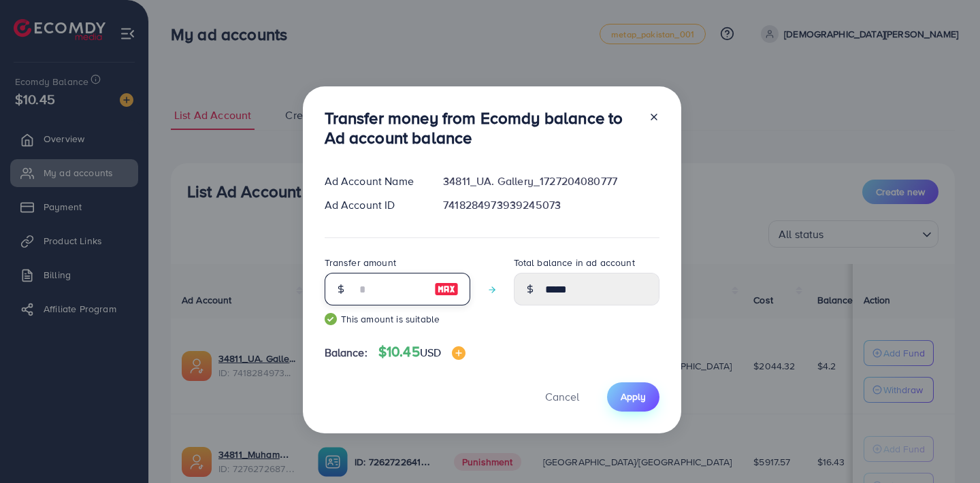 This screenshot has width=980, height=483. What do you see at coordinates (481, 128) in the screenshot?
I see `h3: Transfer money from Ecomdy balance to Ad account balance` at bounding box center [481, 128].